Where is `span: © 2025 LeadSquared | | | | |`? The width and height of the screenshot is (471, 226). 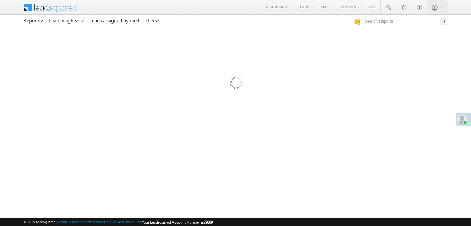
span: © 2025 LeadSquared | | | | | is located at coordinates (118, 222).